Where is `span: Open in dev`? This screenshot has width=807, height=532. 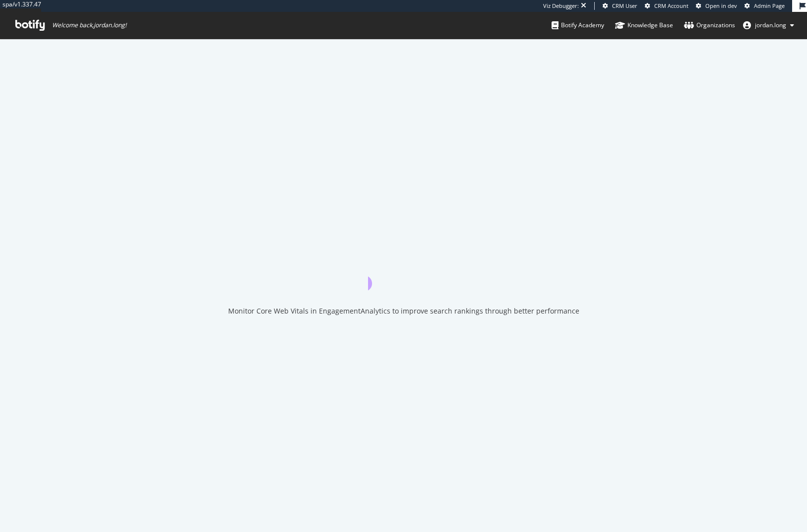 span: Open in dev is located at coordinates (721, 6).